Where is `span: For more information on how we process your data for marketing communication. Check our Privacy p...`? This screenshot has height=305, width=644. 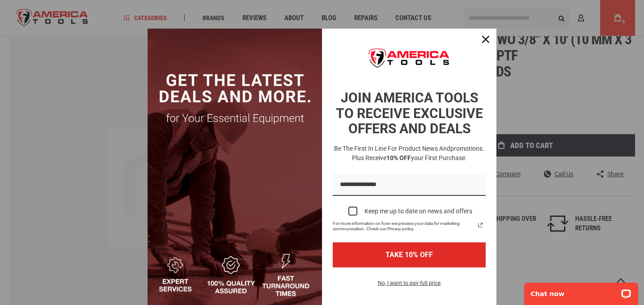
span: For more information on how we process your data for marketing communication. Check our Privacy p... is located at coordinates (404, 226).